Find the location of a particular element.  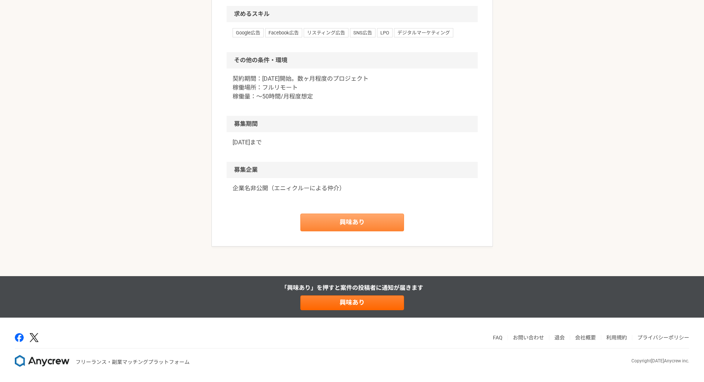

h2: その他の条件・環境 is located at coordinates (352, 60).